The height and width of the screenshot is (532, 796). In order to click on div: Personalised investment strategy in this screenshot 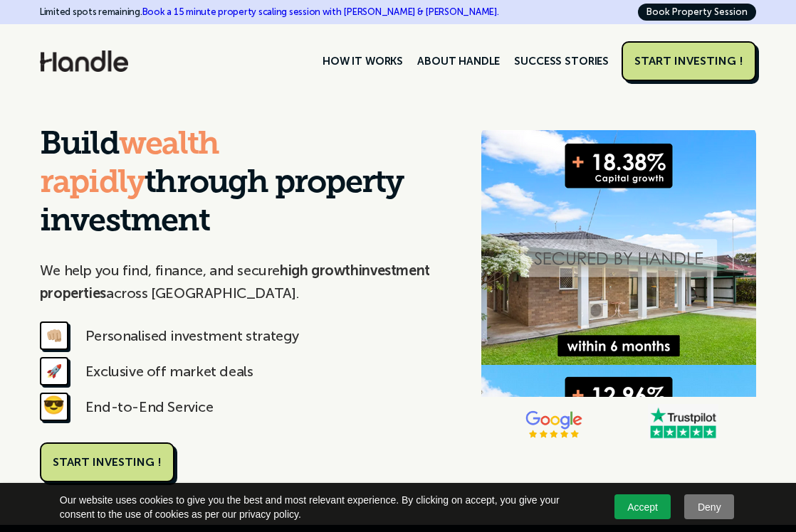, I will do `click(192, 336)`.